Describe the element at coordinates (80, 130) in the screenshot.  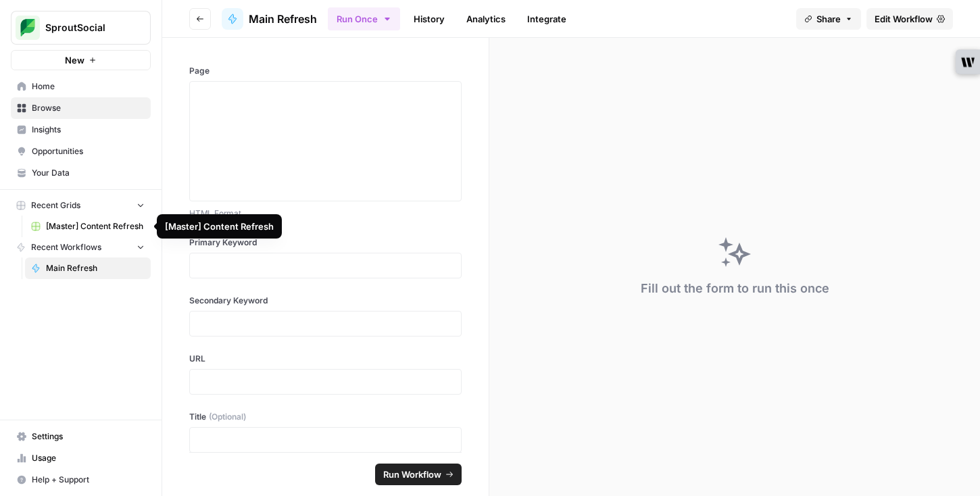
I see `a: Insights` at that location.